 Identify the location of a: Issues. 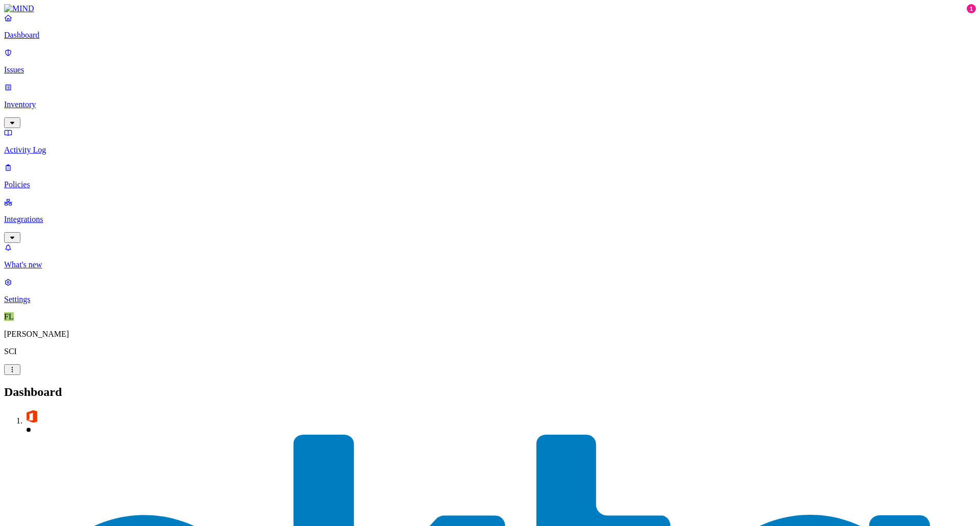
(490, 61).